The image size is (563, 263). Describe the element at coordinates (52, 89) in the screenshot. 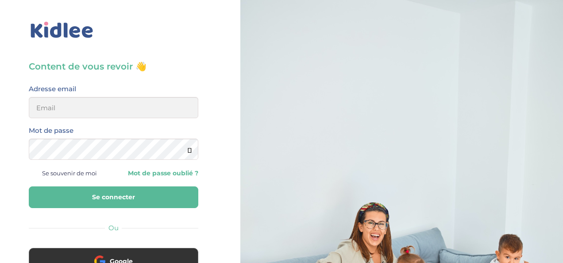

I see `label: Adresse email` at that location.